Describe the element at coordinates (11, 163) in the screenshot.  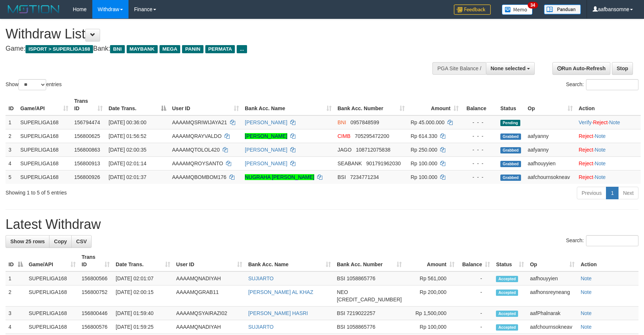
I see `td: 4` at that location.